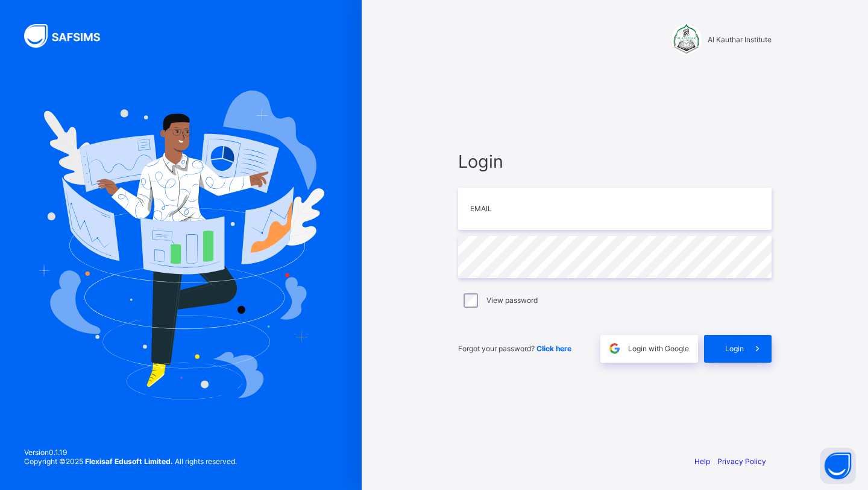 The width and height of the screenshot is (868, 490). I want to click on span: Version 0.1.19, so click(130, 451).